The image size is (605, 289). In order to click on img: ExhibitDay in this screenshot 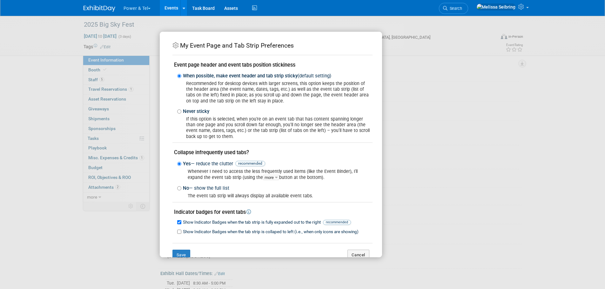, I will do `click(99, 9)`.